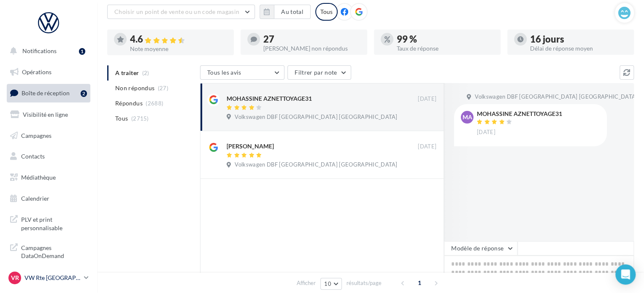 The height and width of the screenshot is (293, 644). What do you see at coordinates (49, 115) in the screenshot?
I see `a: Visibilité en ligne` at bounding box center [49, 115].